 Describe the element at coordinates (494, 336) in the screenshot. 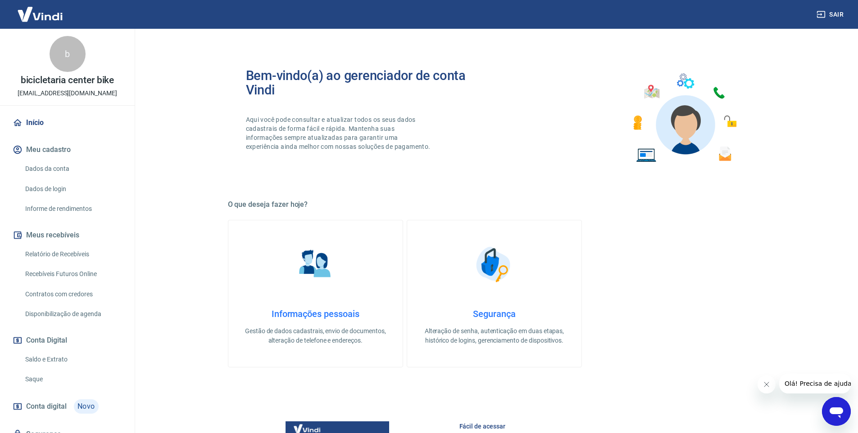

I see `p: Alteração de senha, autenticação em duas etapas, histórico de logins, gerenciamento de dispositivos.` at that location.